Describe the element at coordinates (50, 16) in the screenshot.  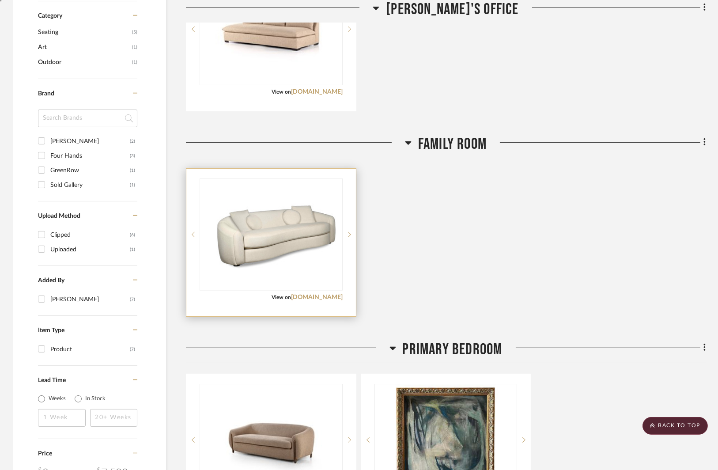
I see `span: Category` at that location.